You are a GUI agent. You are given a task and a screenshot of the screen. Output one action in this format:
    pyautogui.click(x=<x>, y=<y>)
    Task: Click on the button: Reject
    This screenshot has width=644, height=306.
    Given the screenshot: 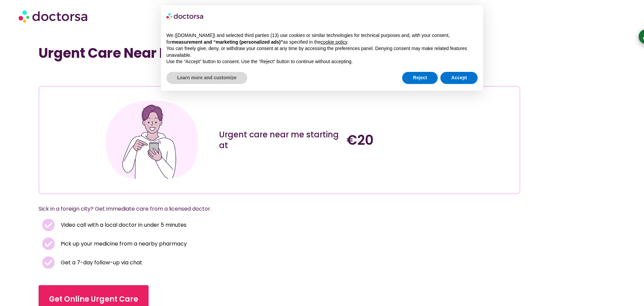 What is the action you would take?
    pyautogui.click(x=420, y=78)
    